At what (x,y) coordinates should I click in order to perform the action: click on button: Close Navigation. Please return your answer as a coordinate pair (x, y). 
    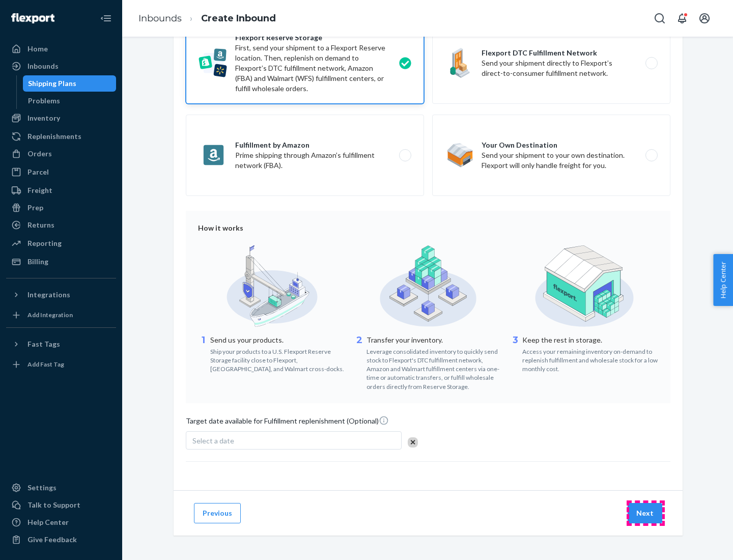
    Looking at the image, I should click on (106, 19).